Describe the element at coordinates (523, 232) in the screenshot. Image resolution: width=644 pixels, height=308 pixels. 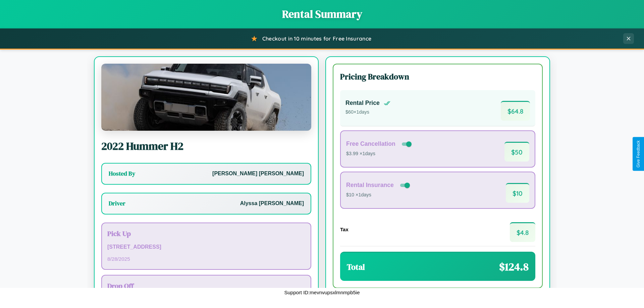
I see `span: $ 4.8` at that location.